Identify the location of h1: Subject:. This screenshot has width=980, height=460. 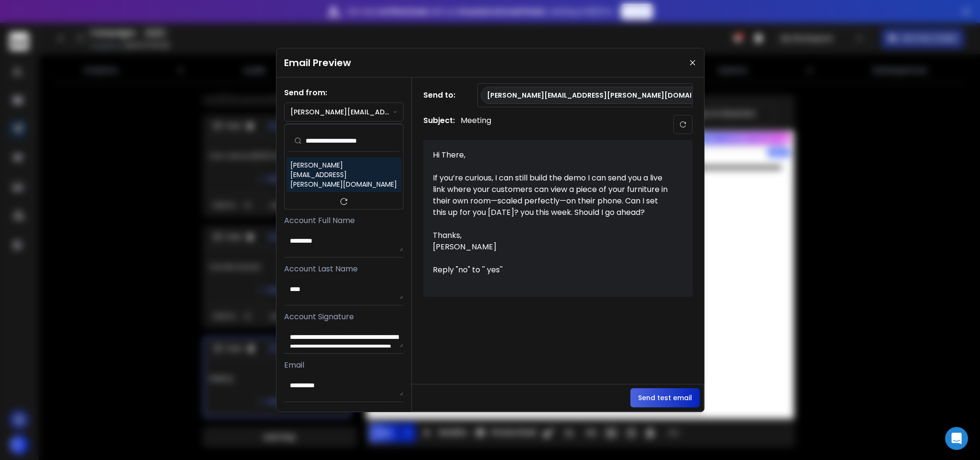
(439, 124).